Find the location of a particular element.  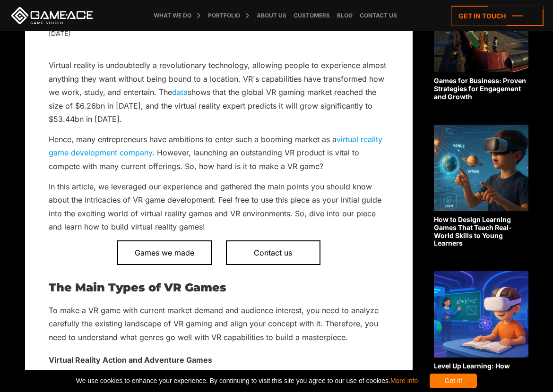

span: Games we made is located at coordinates (164, 252).